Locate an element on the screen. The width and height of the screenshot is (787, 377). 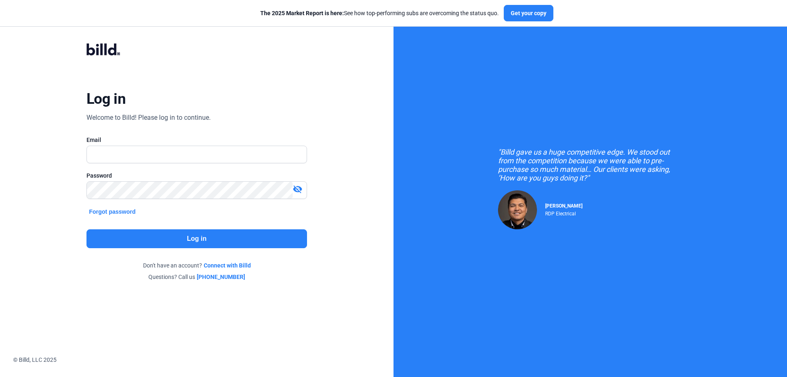
button: Get your copy is located at coordinates (529, 13).